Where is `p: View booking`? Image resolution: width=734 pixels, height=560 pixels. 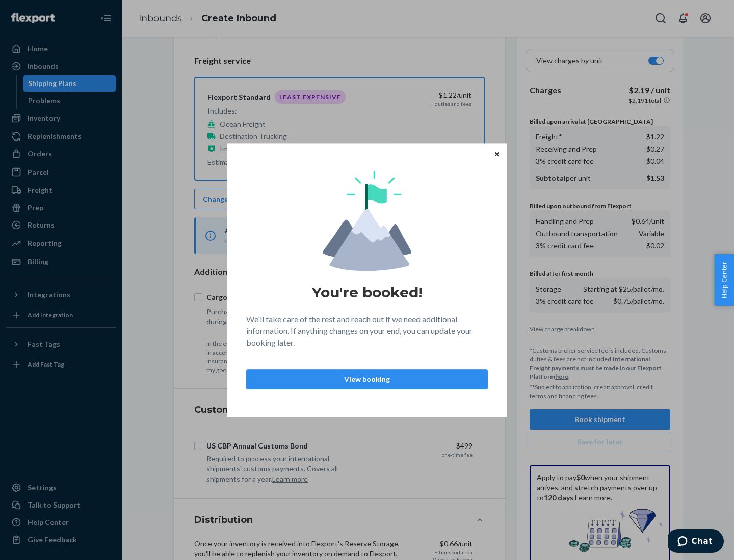 p: View booking is located at coordinates (367, 379).